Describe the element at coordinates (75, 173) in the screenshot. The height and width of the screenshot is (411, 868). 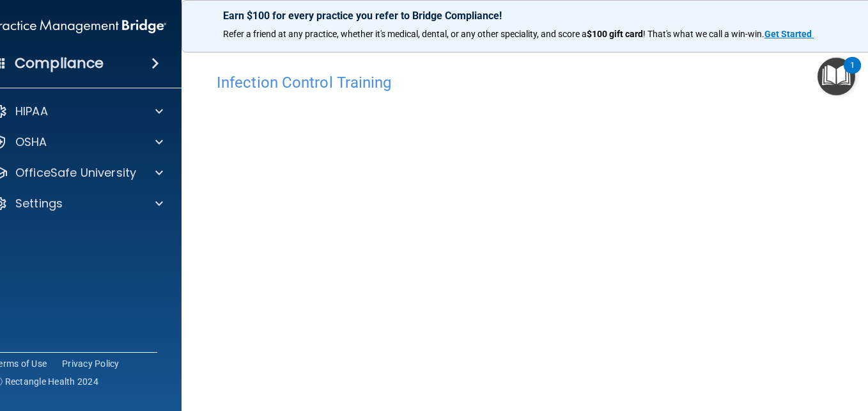
I see `p: OfficeSafe University` at that location.